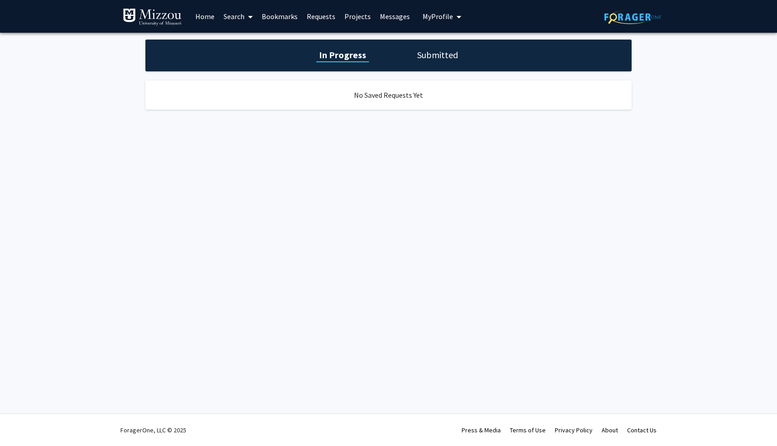  I want to click on div: ForagerOne, LLC © 2025, so click(153, 430).